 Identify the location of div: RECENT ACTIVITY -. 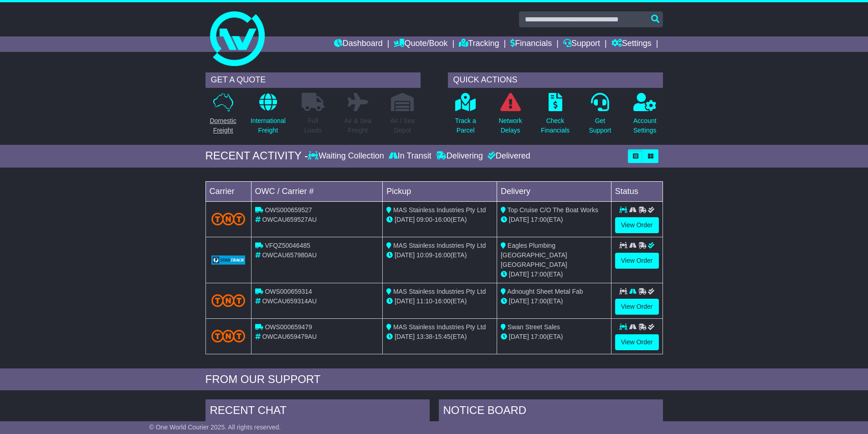
(257, 156).